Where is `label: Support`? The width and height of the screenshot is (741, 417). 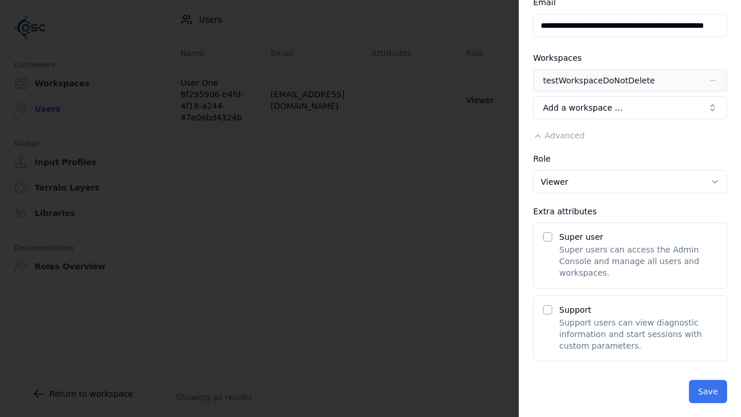
label: Support is located at coordinates (575, 310).